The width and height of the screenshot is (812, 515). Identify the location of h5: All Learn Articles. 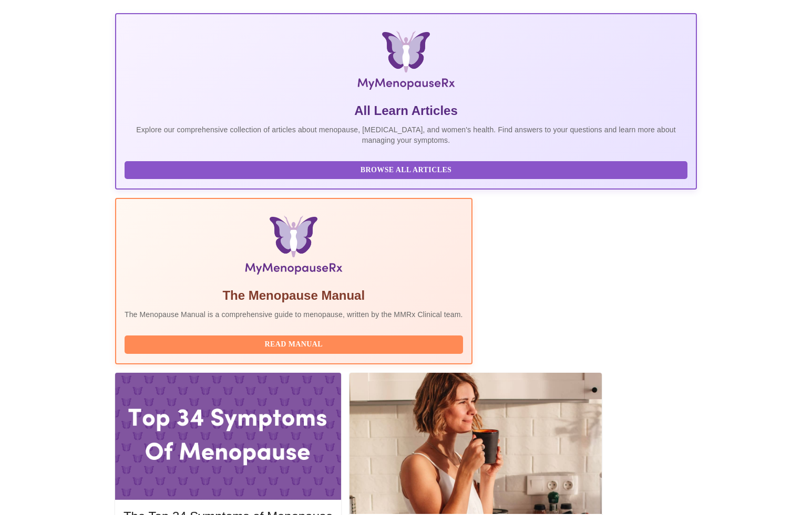
(406, 111).